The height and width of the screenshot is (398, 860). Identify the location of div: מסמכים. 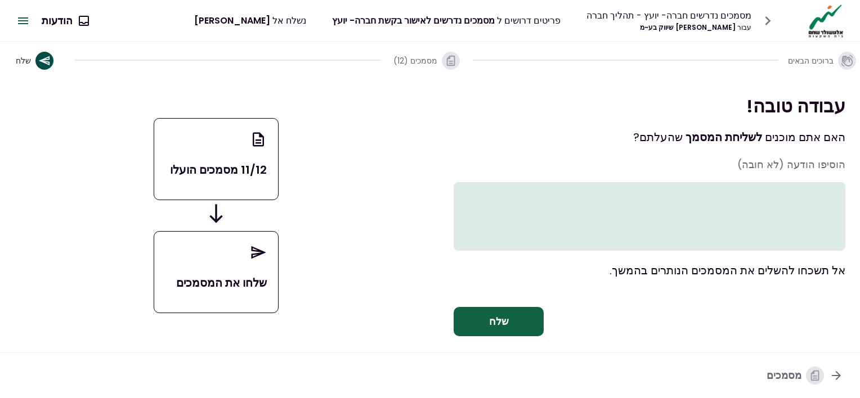
(795, 376).